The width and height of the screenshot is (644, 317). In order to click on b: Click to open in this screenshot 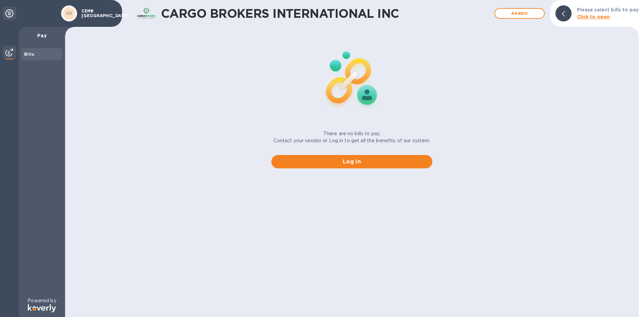, I will do `click(593, 17)`.